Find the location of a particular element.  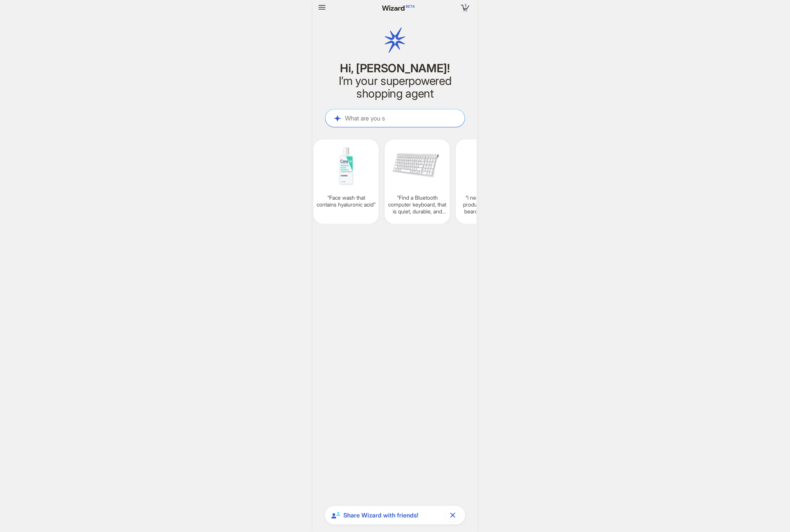

div: Share Wizard with friends! is located at coordinates (395, 515).